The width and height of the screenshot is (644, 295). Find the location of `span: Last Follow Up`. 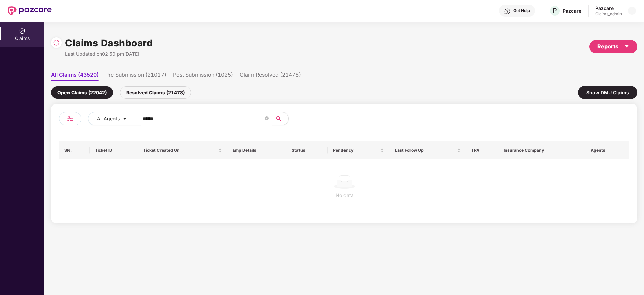

span: Last Follow Up is located at coordinates (425, 150).